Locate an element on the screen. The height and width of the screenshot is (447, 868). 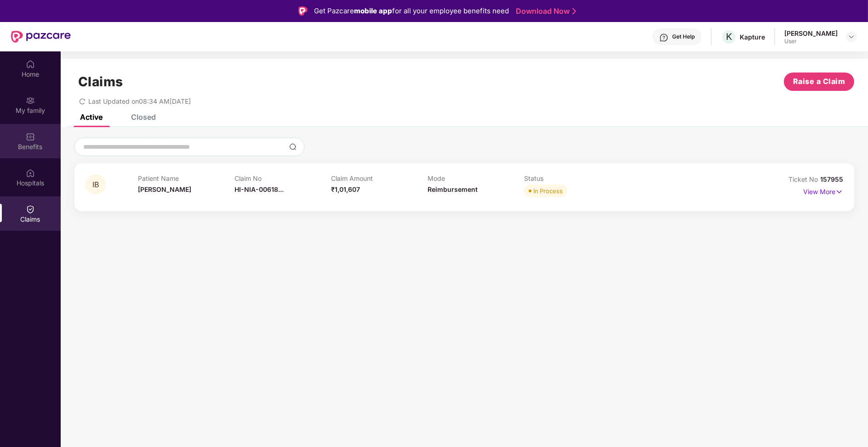
p: Mode is located at coordinates (476, 178).